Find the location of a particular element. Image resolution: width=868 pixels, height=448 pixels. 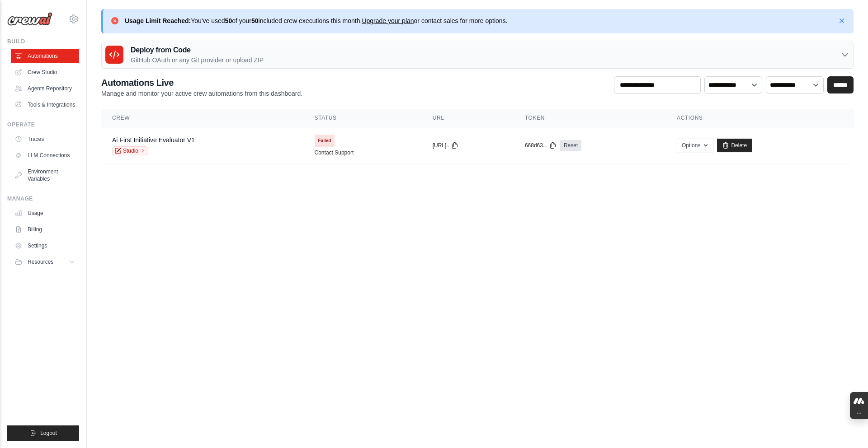

strong: Usage Limit Reached: is located at coordinates (158, 21).